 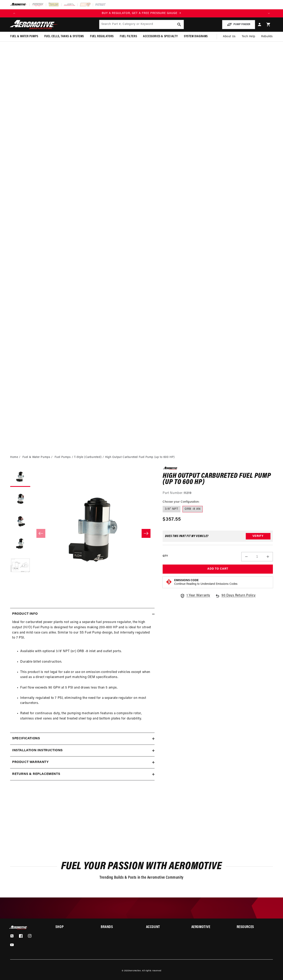 What do you see at coordinates (217, 569) in the screenshot?
I see `button: Add to Cart` at bounding box center [217, 569].